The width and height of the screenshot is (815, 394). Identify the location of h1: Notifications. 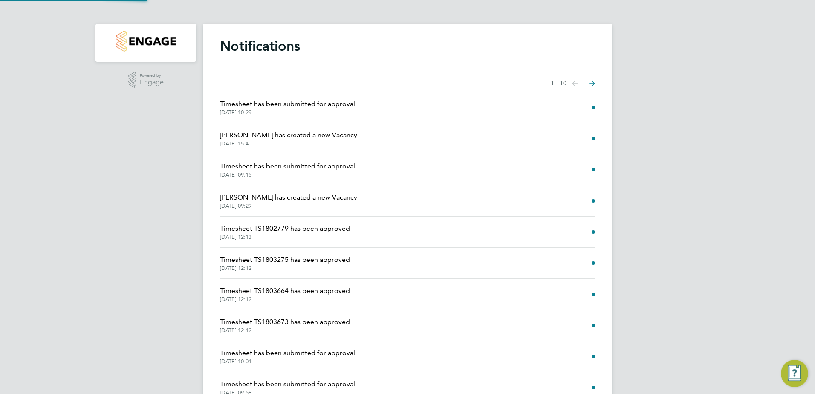
(407, 46).